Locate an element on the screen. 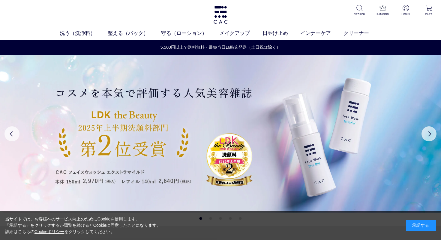  a: 5,500円以上で送料無料・最短当日16時迄発送（土日祝は除く） is located at coordinates (221, 47).